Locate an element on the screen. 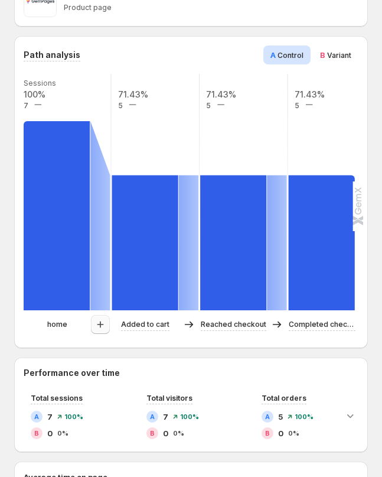 Image resolution: width=382 pixels, height=477 pixels. h3: Path analysis is located at coordinates (52, 55).